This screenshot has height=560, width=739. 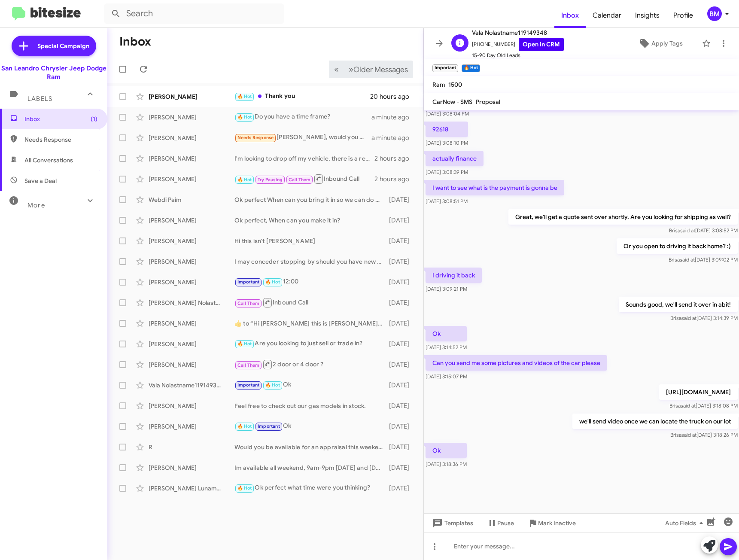 What do you see at coordinates (452, 523) in the screenshot?
I see `span: Templates` at bounding box center [452, 523].